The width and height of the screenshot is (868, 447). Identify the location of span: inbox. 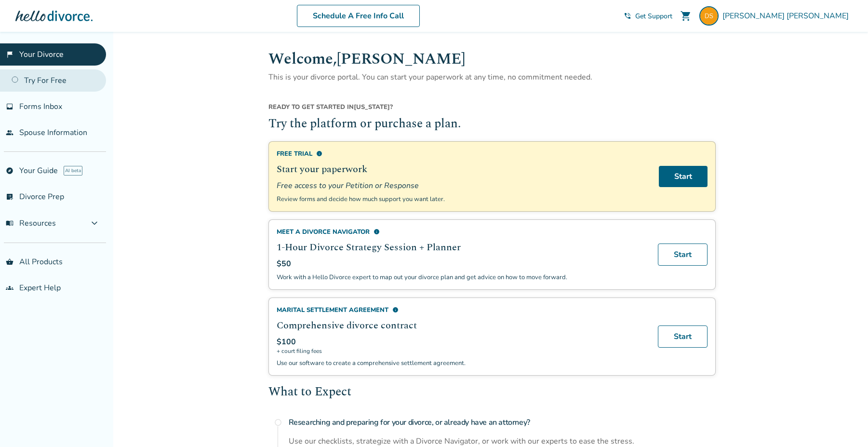
(10, 107).